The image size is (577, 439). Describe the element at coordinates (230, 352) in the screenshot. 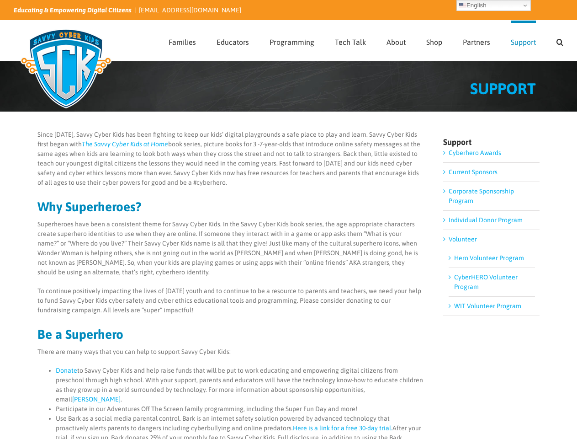

I see `p: There are many ways that you can help to support Savvy Cyber Kids:` at that location.